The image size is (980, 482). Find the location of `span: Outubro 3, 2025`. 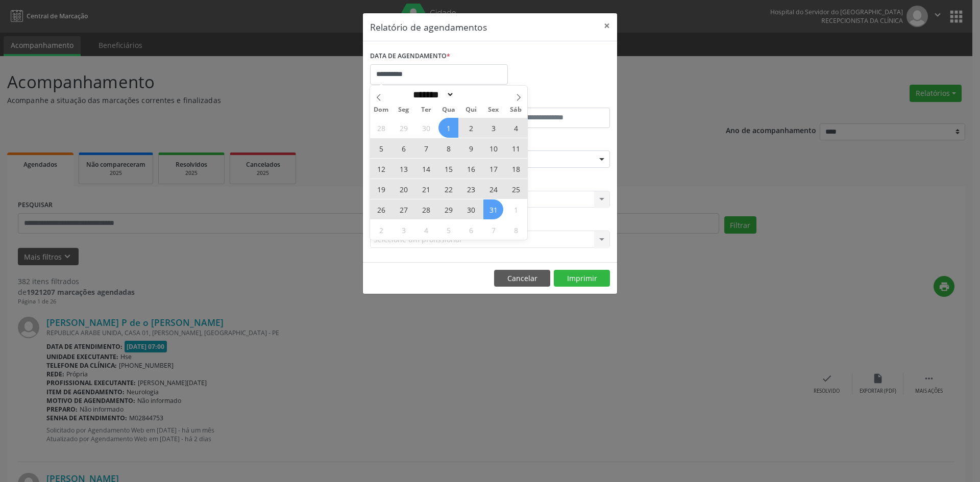

span: Outubro 3, 2025 is located at coordinates (493, 128).